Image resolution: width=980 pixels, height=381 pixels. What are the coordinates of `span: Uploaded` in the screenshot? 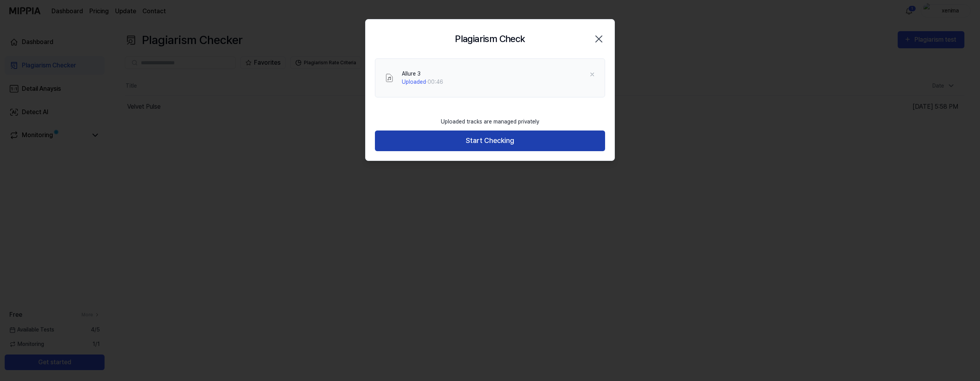 It's located at (414, 82).